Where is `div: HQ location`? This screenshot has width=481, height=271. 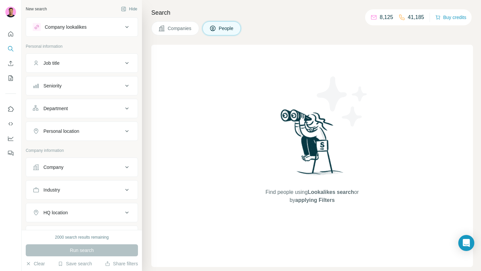
div: HQ location is located at coordinates (55, 213).